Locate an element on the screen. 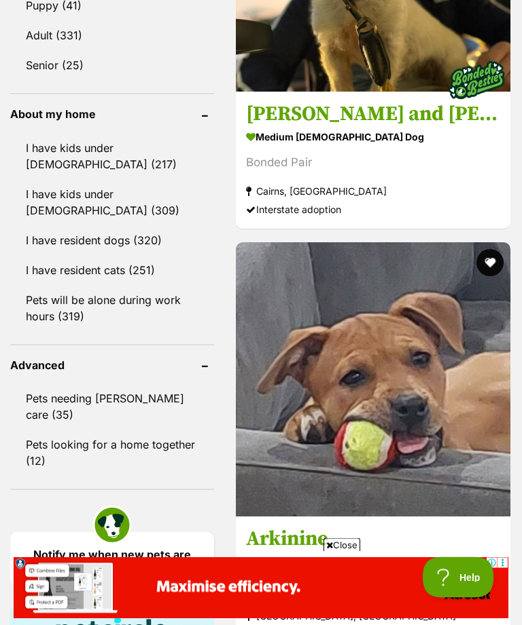 The width and height of the screenshot is (522, 625). div: Bonded Pair is located at coordinates (373, 164).